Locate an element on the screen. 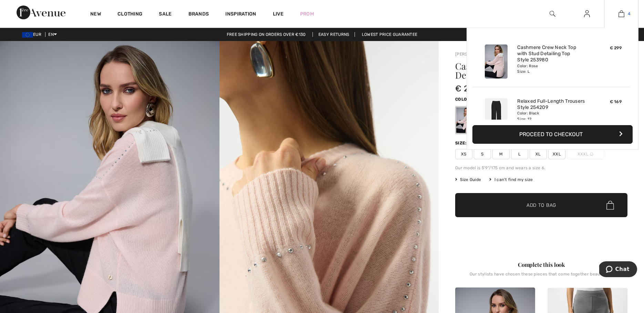 The height and width of the screenshot is (313, 644). button: Proceed to Checkout is located at coordinates (552, 135).